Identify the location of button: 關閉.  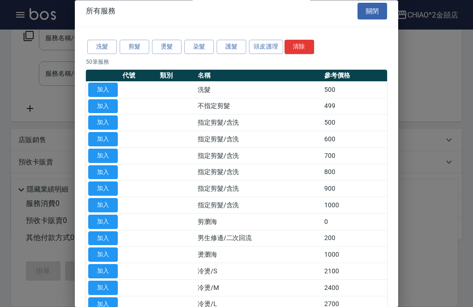
(372, 11).